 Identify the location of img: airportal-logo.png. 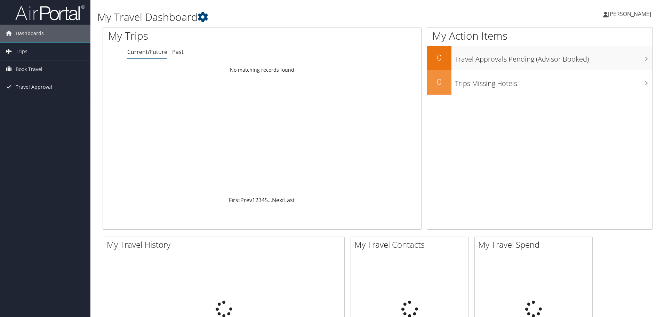
(50, 13).